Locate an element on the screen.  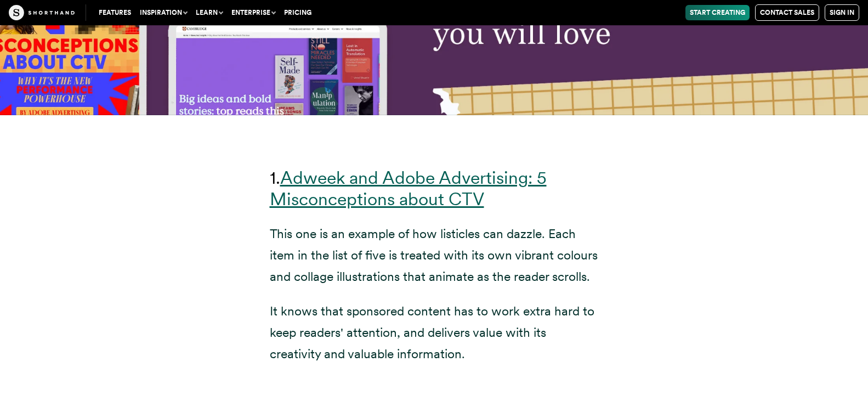
p: This one is an example of how listicles can dazzle. Each item in the list of five is treated with... is located at coordinates (434, 255).